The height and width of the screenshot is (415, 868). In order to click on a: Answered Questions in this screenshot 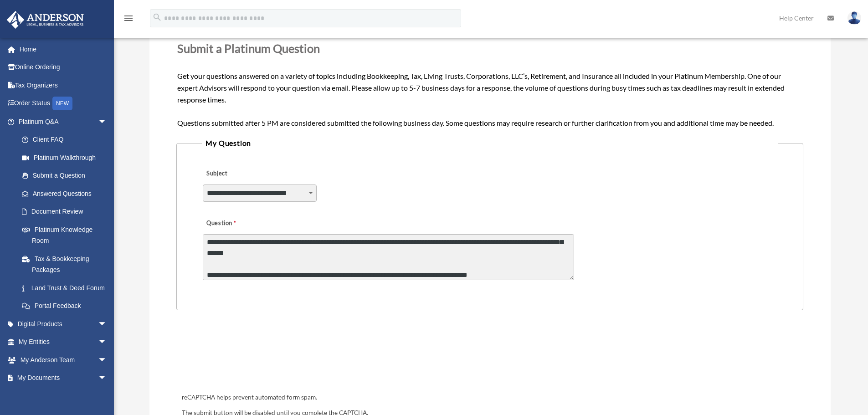, I will do `click(66, 193)`.